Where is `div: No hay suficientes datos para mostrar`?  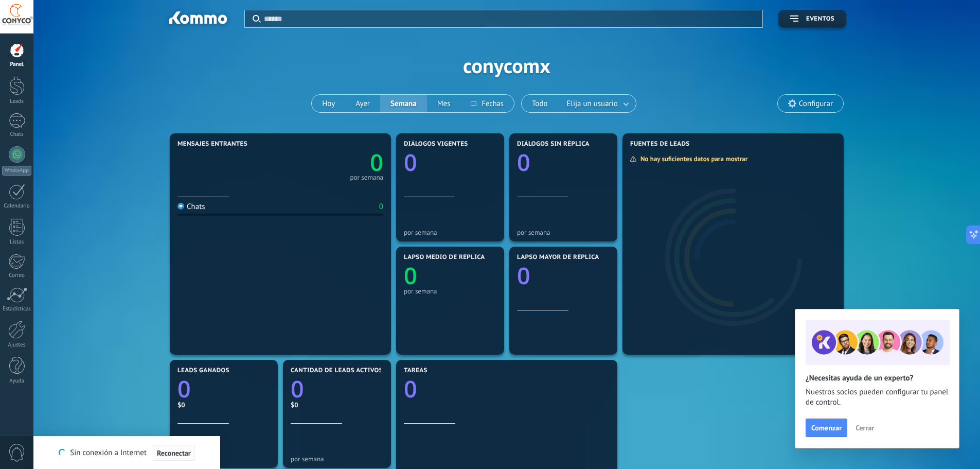
div: No hay suficientes datos para mostrar is located at coordinates (692, 159).